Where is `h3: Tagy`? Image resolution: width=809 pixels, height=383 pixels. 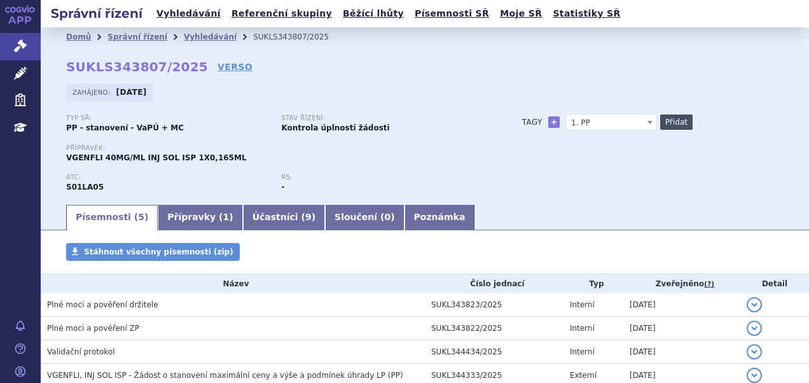 h3: Tagy is located at coordinates (533, 122).